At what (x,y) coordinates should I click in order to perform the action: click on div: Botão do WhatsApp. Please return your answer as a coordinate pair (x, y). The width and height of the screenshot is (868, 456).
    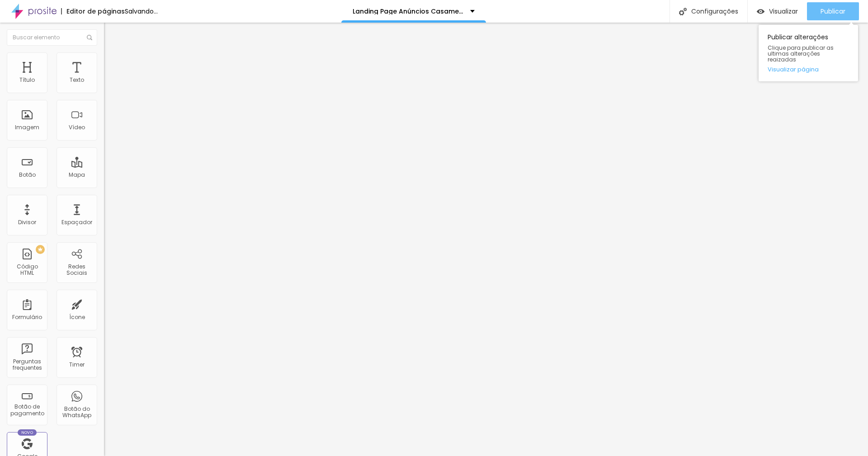
    Looking at the image, I should click on (76, 412).